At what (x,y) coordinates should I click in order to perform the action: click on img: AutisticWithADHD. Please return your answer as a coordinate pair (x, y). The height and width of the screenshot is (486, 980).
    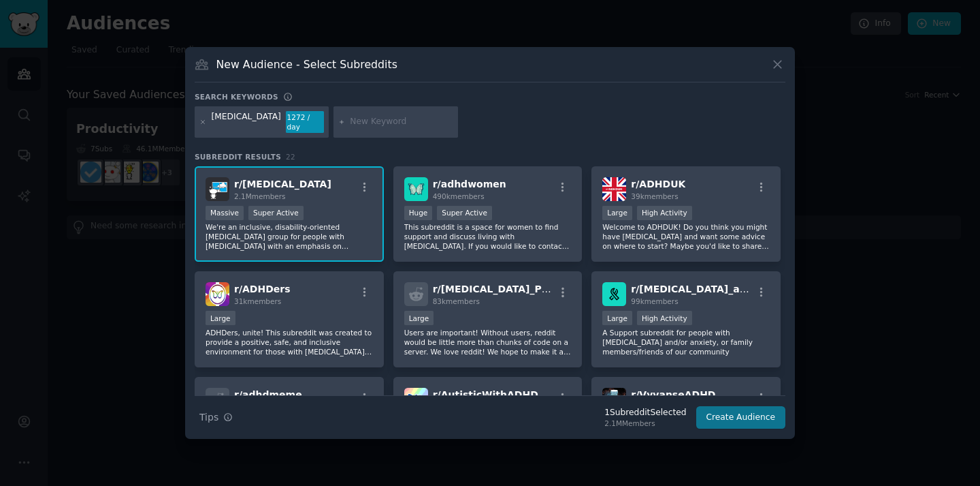
    Looking at the image, I should click on (416, 399).